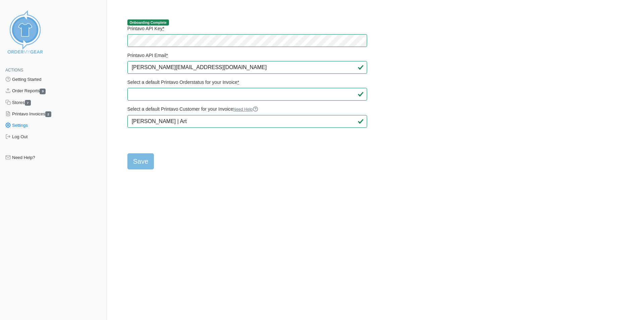 The width and height of the screenshot is (641, 320). What do you see at coordinates (247, 121) in the screenshot?
I see `input: Type at least 4 characters` at bounding box center [247, 121].